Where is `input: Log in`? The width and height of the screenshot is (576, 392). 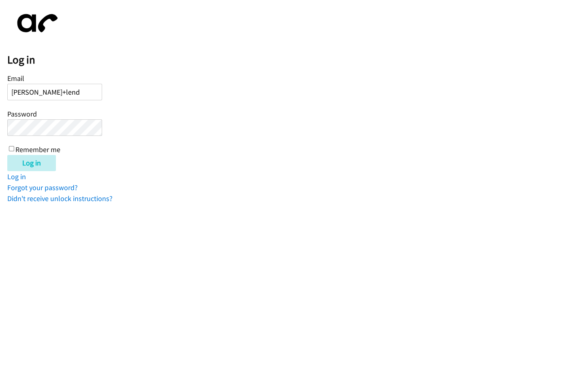 input: Log in is located at coordinates (32, 163).